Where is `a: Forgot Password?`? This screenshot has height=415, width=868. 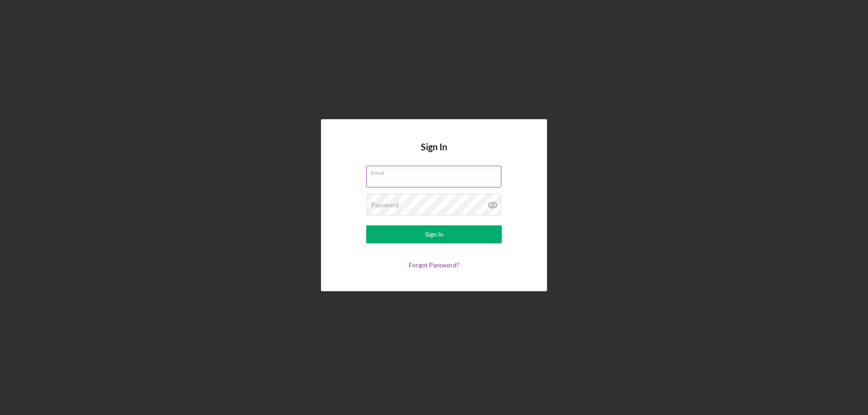 a: Forgot Password? is located at coordinates (434, 265).